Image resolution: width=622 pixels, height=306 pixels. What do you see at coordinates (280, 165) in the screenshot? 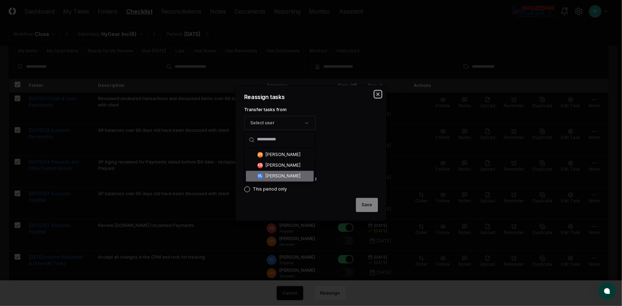
I see `div: Suggestions` at bounding box center [280, 165].